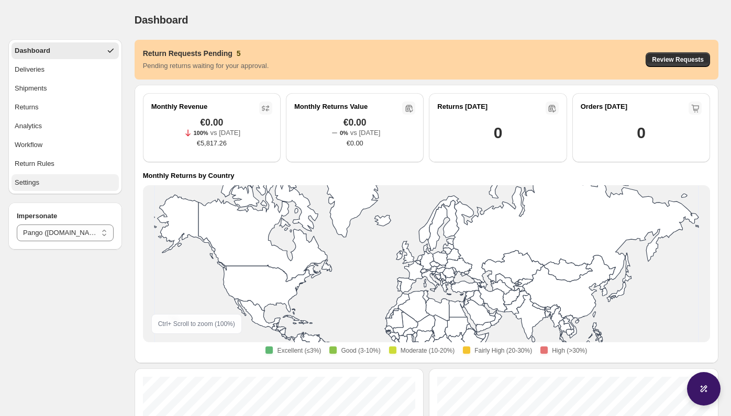 The image size is (731, 416). I want to click on button: Deliveries, so click(65, 70).